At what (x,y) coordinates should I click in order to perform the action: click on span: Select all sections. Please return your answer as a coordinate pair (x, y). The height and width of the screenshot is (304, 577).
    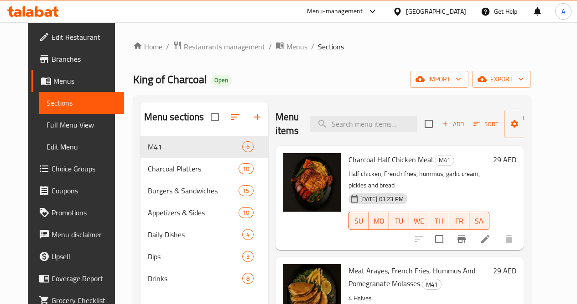
    Looking at the image, I should click on (215, 117).